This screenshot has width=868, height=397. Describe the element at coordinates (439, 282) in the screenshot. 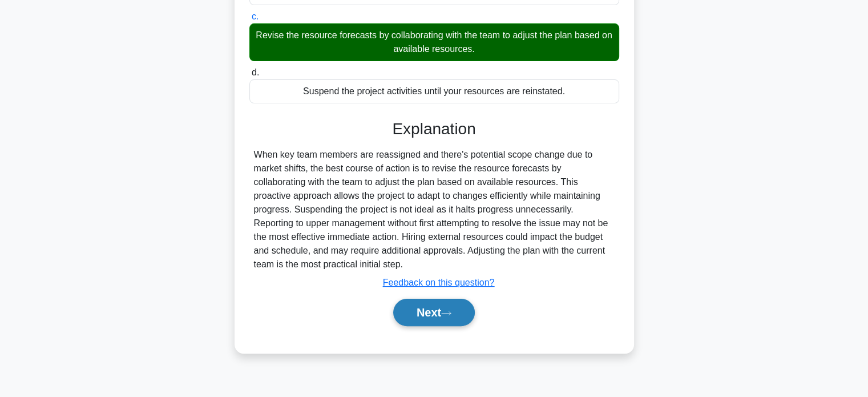

I see `u: Feedback on this question?` at that location.